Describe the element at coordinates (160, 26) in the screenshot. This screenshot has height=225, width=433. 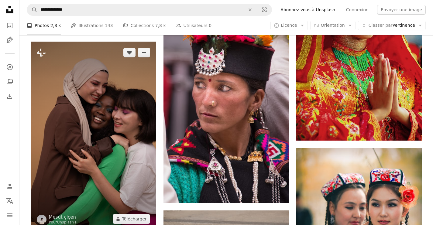
I see `span: 7,8 k` at that location.